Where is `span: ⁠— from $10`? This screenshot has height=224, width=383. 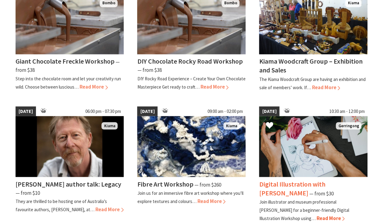
span: ⁠— from $10 is located at coordinates (28, 193).